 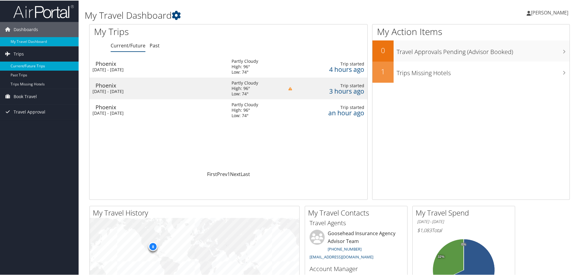 I want to click on h3: Account Manager, so click(x=356, y=269).